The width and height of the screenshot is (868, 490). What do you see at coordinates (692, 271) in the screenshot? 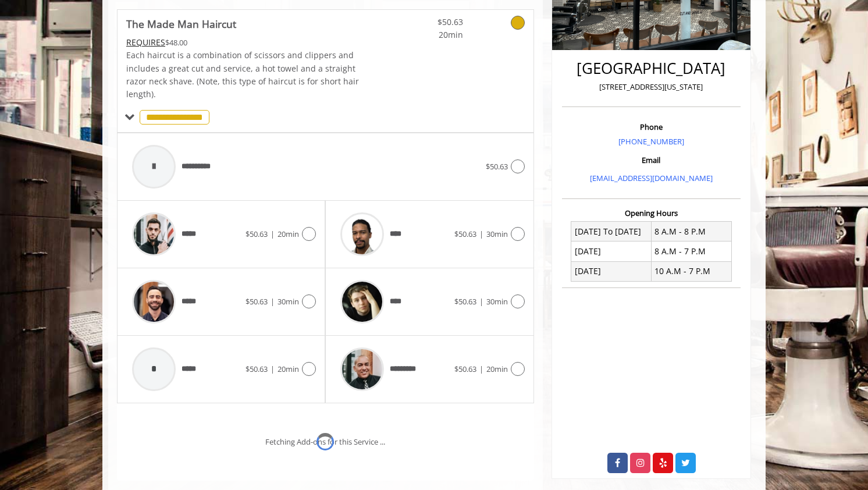
I see `td: 10 A.M - 7 P.M` at bounding box center [692, 271].